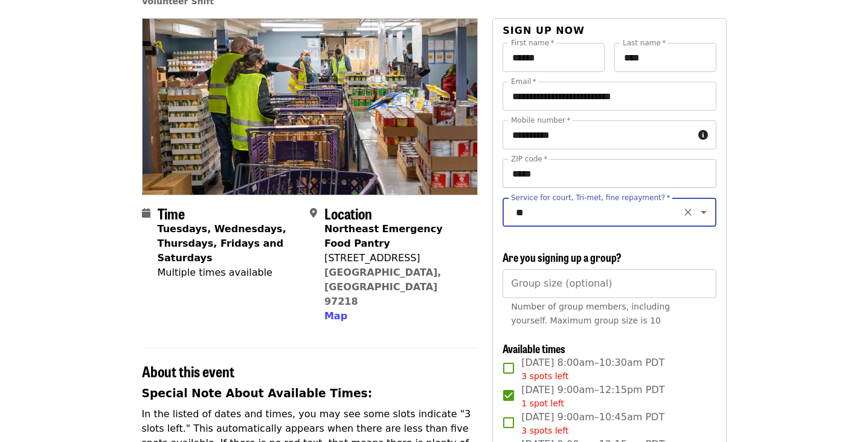 The height and width of the screenshot is (442, 868). Describe the element at coordinates (553, 58) in the screenshot. I see `input: First name` at that location.